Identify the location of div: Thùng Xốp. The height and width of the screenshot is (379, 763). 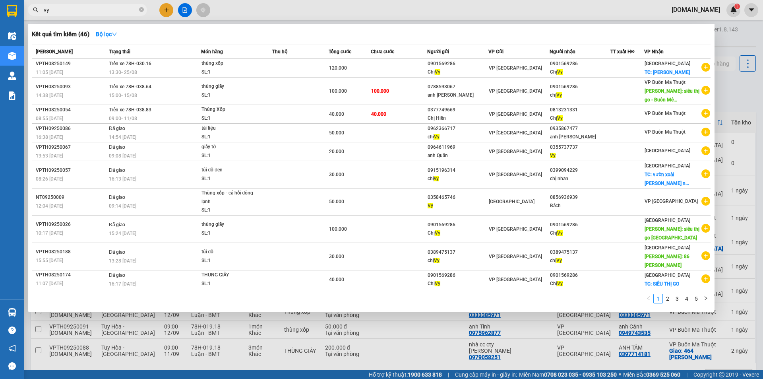
(231, 110).